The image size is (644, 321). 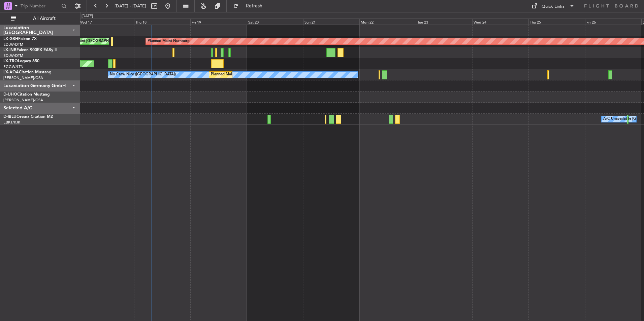 I want to click on div: Wed 24, so click(x=500, y=22).